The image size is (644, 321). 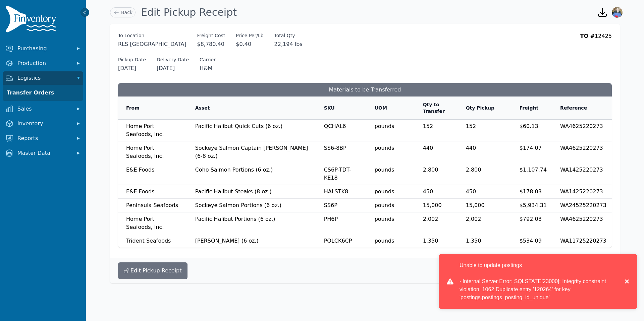 I want to click on span: Inventory, so click(x=44, y=124).